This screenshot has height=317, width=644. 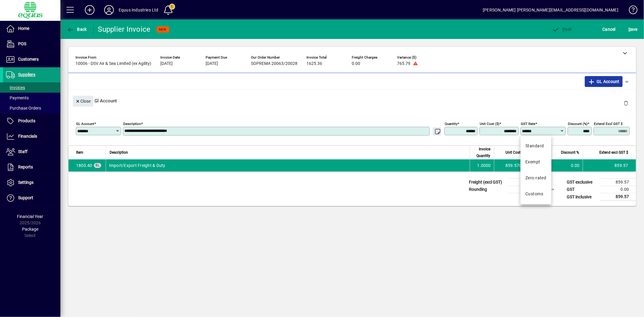 What do you see at coordinates (32, 198) in the screenshot?
I see `a: Support` at bounding box center [32, 198].